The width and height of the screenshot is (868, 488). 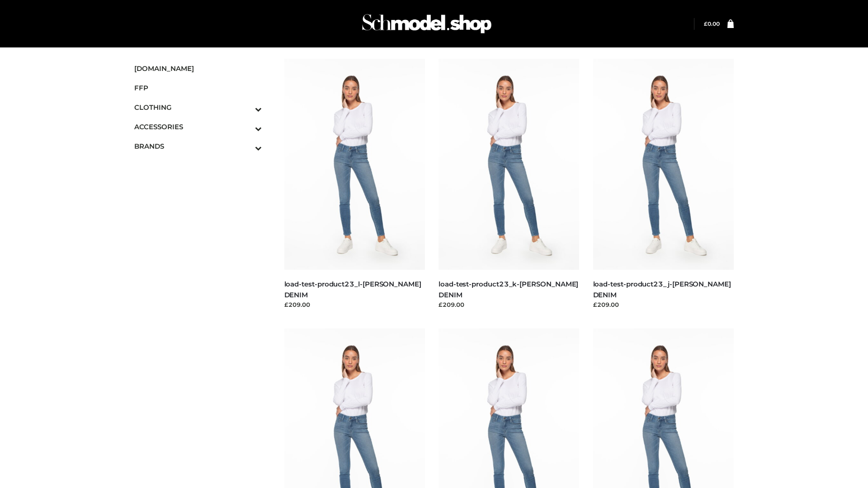 I want to click on a: CLOTHINGToggle Submenu, so click(x=198, y=107).